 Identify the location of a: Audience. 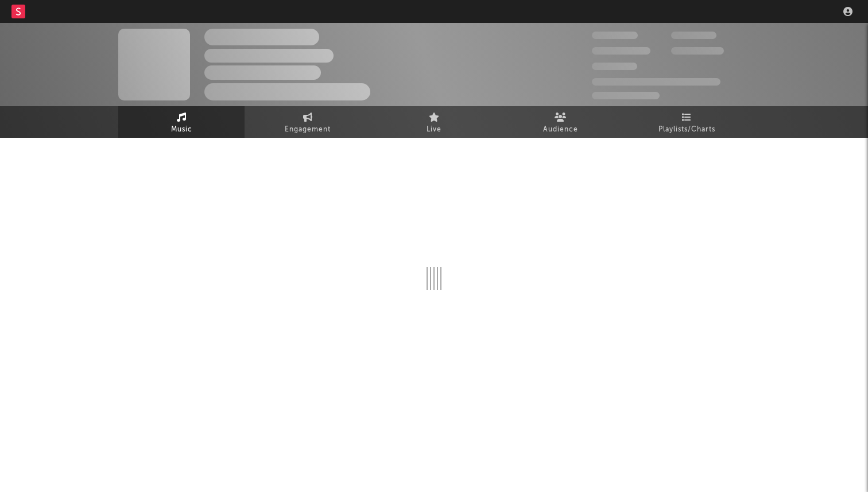
(560, 122).